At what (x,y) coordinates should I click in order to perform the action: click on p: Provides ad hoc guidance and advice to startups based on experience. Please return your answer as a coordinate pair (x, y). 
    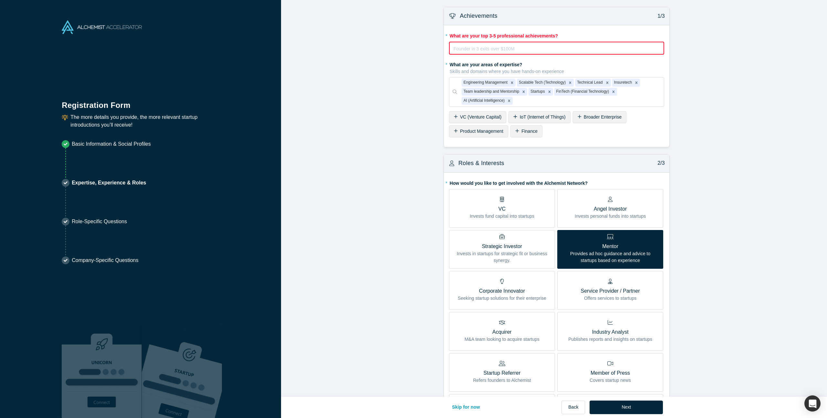
    Looking at the image, I should click on (610, 257).